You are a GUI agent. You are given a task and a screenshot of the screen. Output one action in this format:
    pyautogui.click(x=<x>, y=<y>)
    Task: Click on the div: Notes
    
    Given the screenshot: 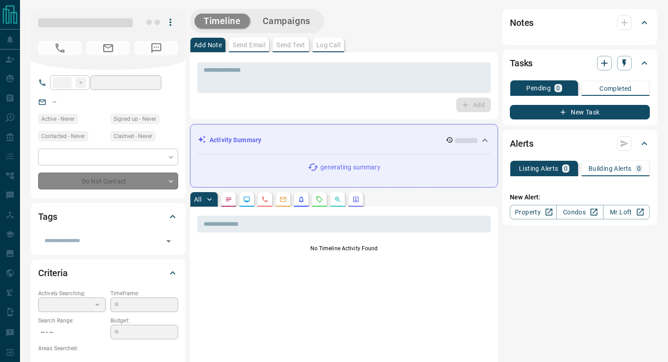 What is the action you would take?
    pyautogui.click(x=580, y=23)
    